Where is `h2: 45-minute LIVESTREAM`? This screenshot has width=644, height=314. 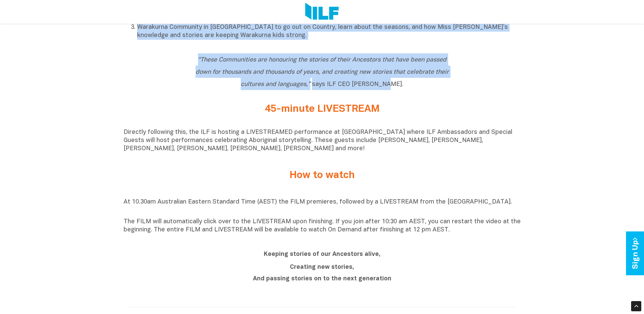 h2: 45-minute LIVESTREAM is located at coordinates (322, 109).